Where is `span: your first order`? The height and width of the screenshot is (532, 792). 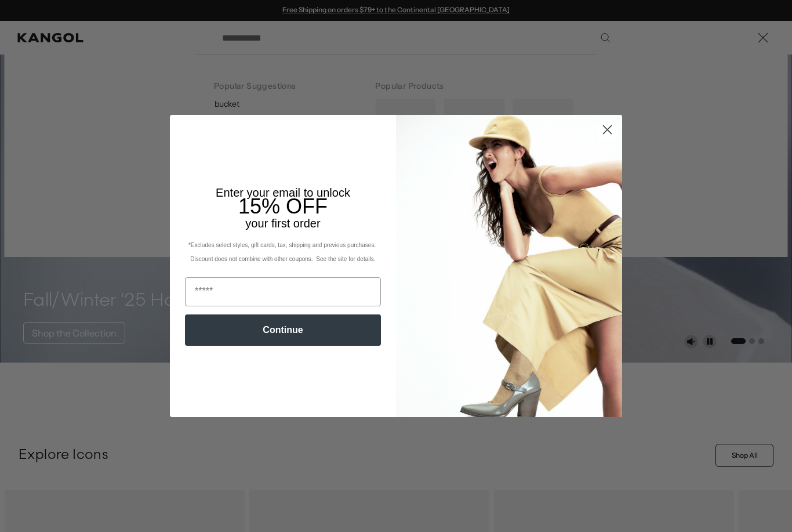
span: your first order is located at coordinates (282, 223).